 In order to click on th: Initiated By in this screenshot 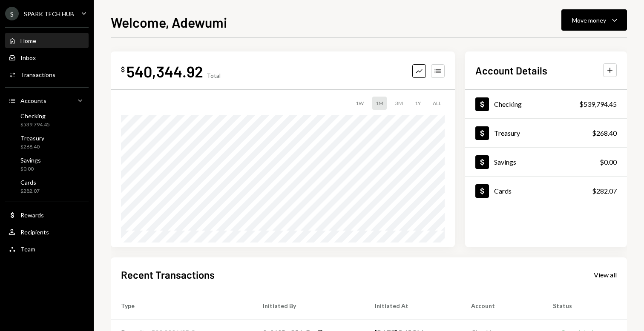, I will do `click(308, 305)`.